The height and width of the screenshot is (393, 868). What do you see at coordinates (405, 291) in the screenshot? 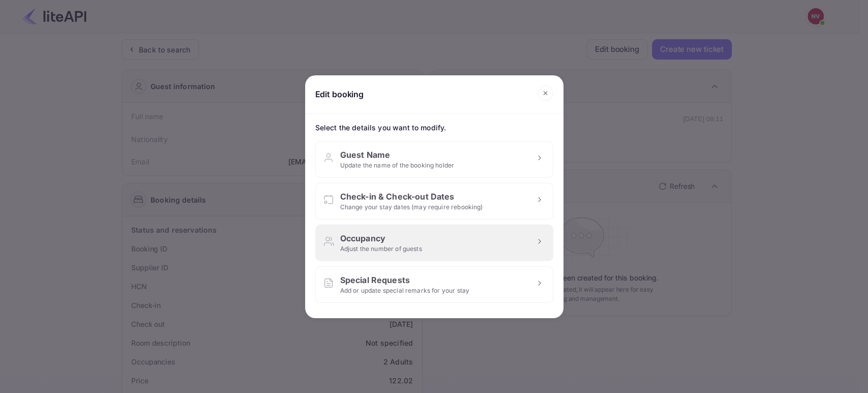
I see `div: Add or update special remarks for your stay` at bounding box center [405, 291].